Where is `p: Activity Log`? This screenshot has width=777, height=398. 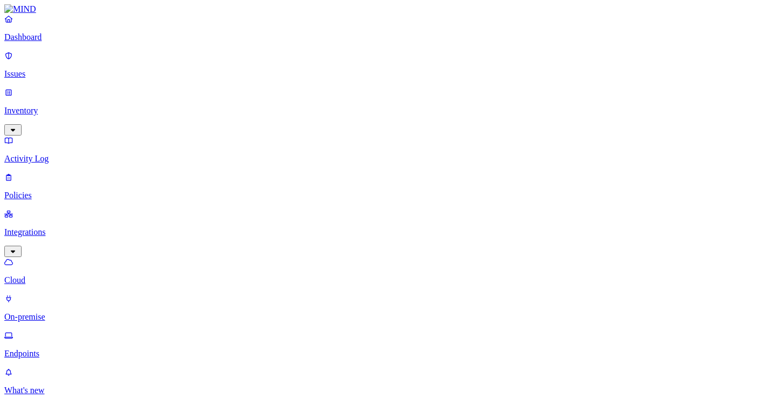 p: Activity Log is located at coordinates (388, 159).